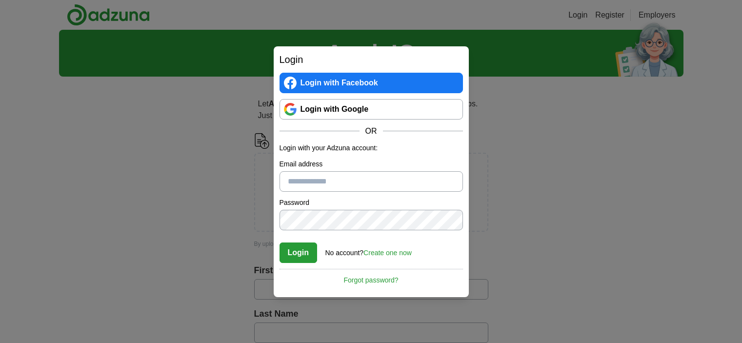 Image resolution: width=742 pixels, height=343 pixels. Describe the element at coordinates (388, 253) in the screenshot. I see `a: Create one now` at that location.